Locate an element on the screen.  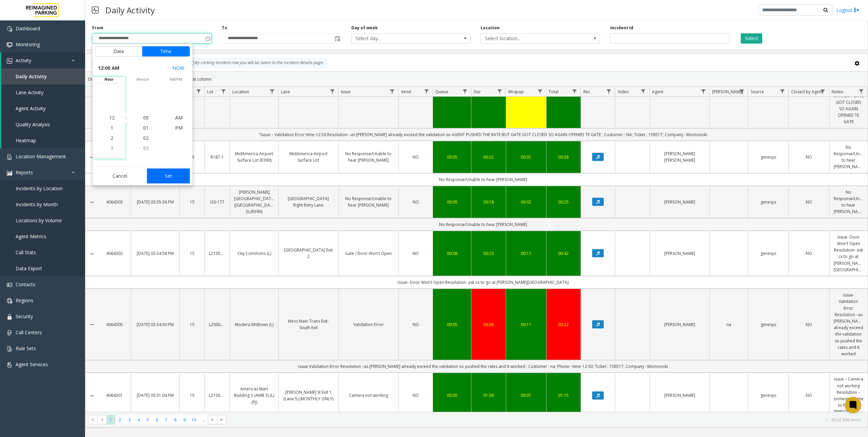
span: 1 is located at coordinates (112, 128).